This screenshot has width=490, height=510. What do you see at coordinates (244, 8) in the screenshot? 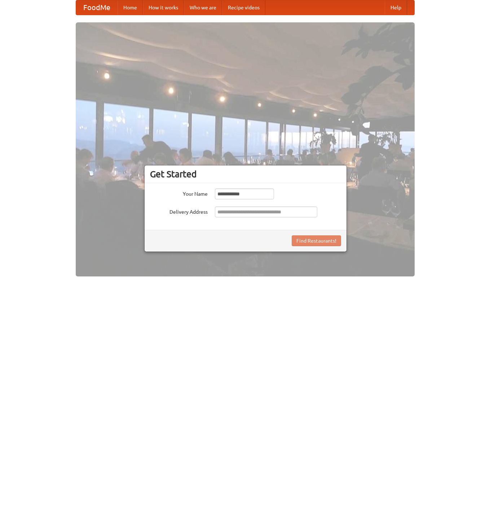
I see `a: Recipe videos` at bounding box center [244, 8].